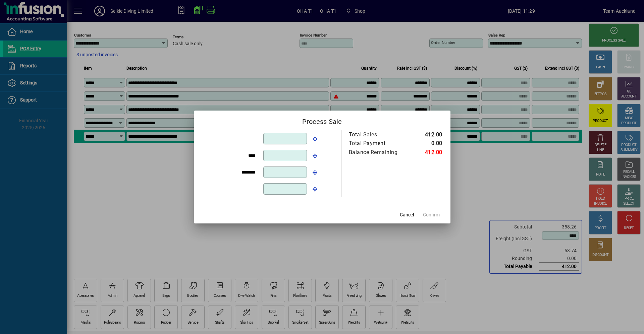 Image resolution: width=644 pixels, height=334 pixels. What do you see at coordinates (377, 153) in the screenshot?
I see `div: Balance Remaining` at bounding box center [377, 153].